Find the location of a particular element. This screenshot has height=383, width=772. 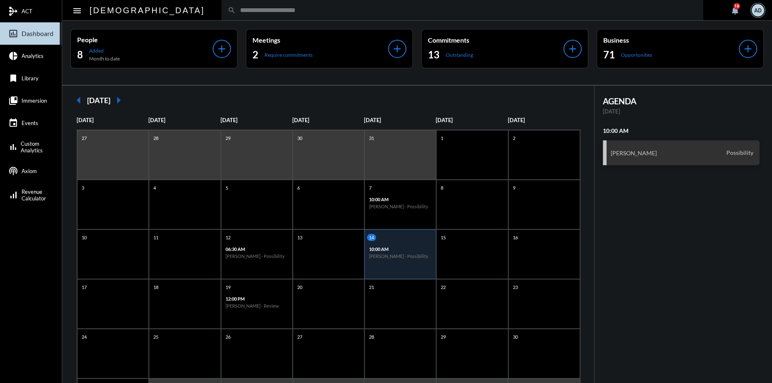

mat-icon: pie_chart is located at coordinates (13, 56).